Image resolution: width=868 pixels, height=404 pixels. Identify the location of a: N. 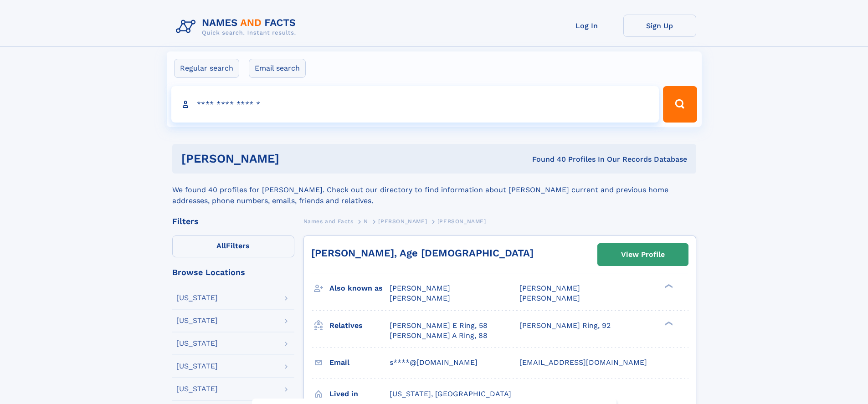
(366, 221).